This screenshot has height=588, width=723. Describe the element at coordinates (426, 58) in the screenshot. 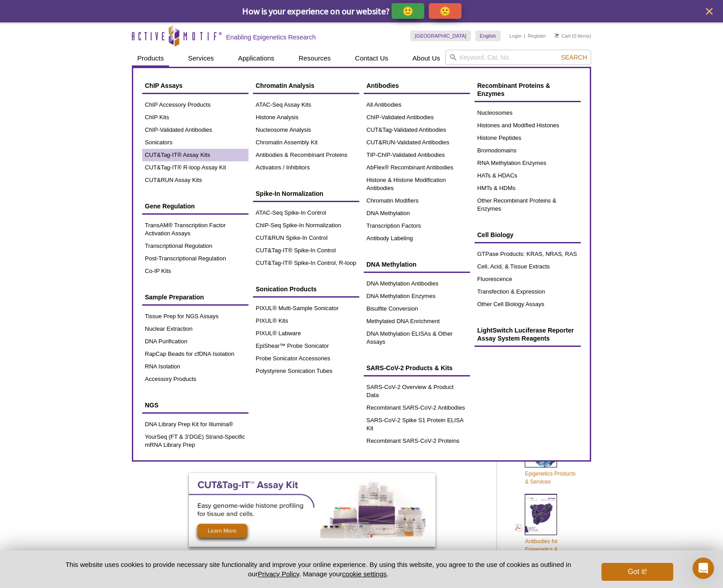

I see `a: About Us` at that location.